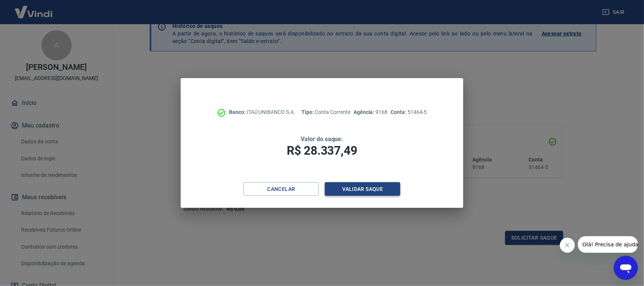 The width and height of the screenshot is (644, 286). I want to click on span: Olá! Precisa de ajuda?, so click(34, 8).